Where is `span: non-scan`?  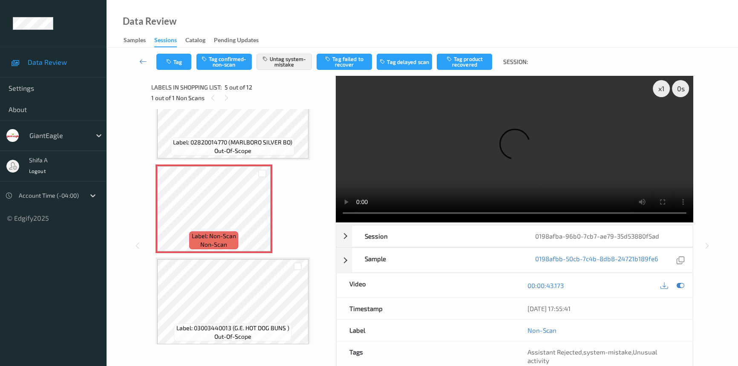
span: non-scan is located at coordinates (214, 245).